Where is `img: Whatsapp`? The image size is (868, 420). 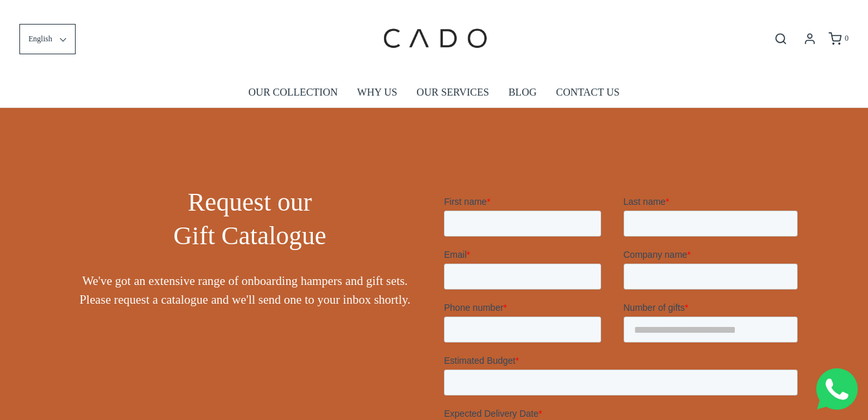 img: Whatsapp is located at coordinates (837, 389).